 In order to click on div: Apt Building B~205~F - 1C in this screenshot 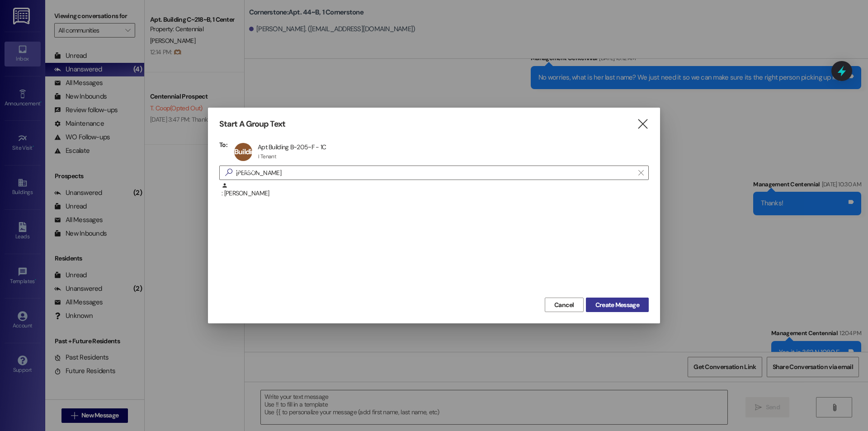, I will do `click(292, 147)`.